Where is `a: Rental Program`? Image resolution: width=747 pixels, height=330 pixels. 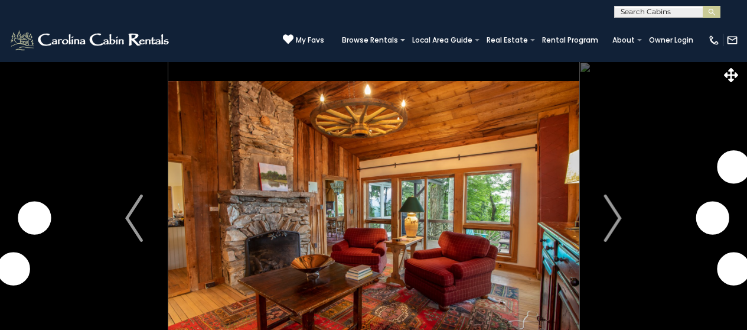 a: Rental Program is located at coordinates (570, 40).